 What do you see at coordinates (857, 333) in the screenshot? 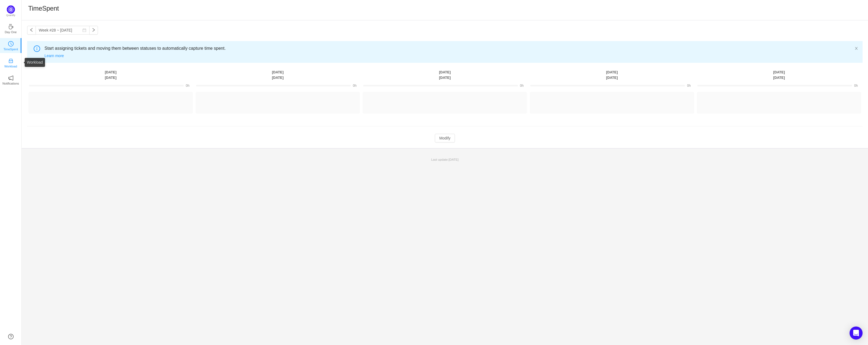
I see `div: Open Intercom Messenger` at bounding box center [857, 333].